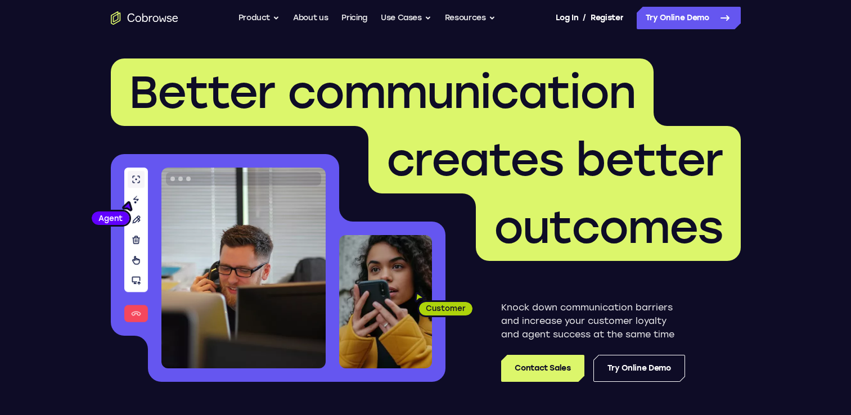 Image resolution: width=851 pixels, height=415 pixels. What do you see at coordinates (382, 92) in the screenshot?
I see `span: Better communication` at bounding box center [382, 92].